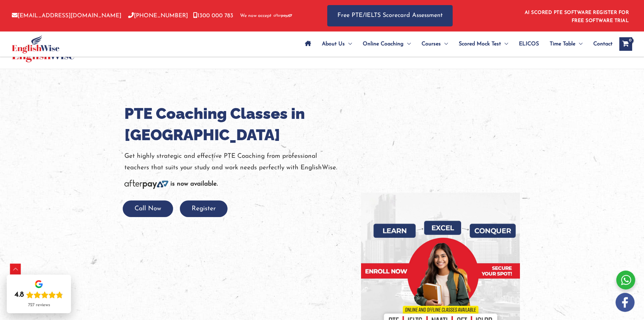 The image size is (644, 320). I want to click on a: Free PTE/IELTS Scorecard Assessment, so click(390, 15).